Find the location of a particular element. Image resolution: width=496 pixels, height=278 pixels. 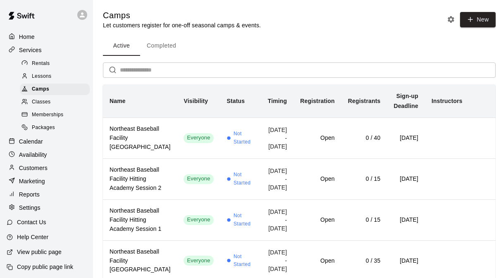

p: Customers is located at coordinates (33, 168).